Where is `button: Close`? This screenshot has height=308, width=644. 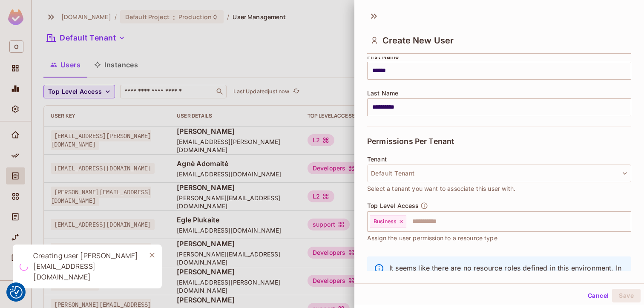
button: Close is located at coordinates (152, 255).